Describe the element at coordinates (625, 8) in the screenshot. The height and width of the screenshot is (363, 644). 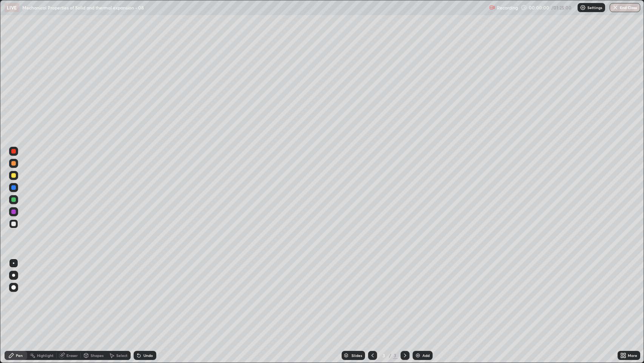
I see `button: End Class` at that location.